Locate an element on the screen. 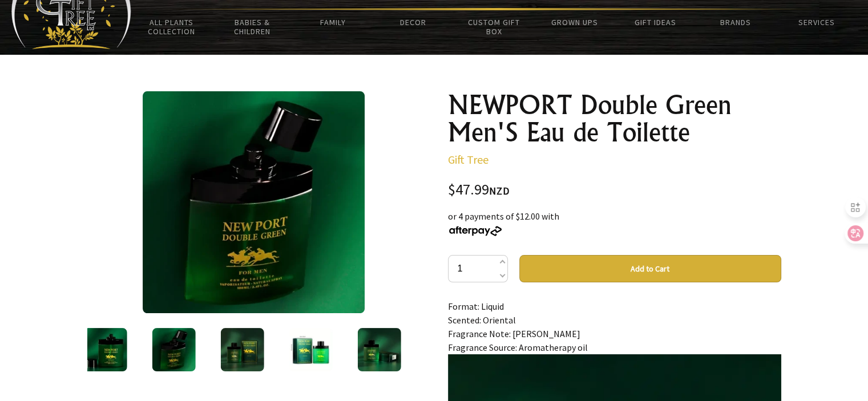  span: NZD is located at coordinates (499, 190).